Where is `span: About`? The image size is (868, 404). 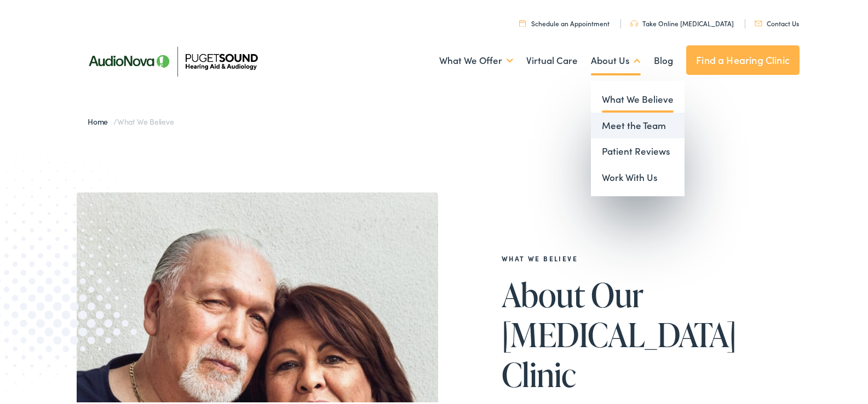
span: About is located at coordinates (543, 293).